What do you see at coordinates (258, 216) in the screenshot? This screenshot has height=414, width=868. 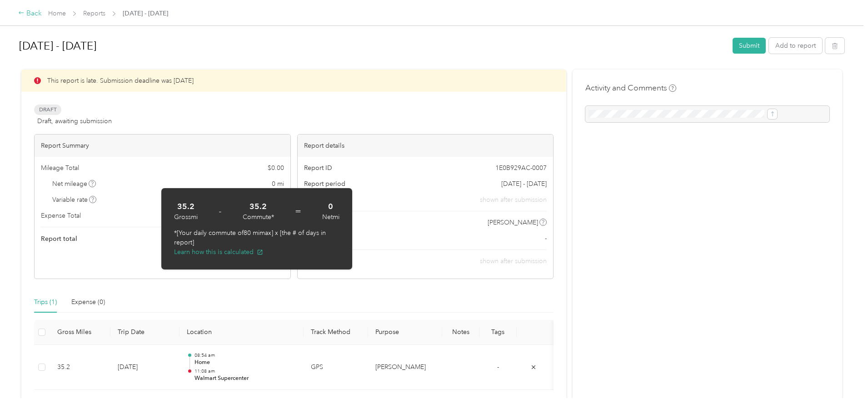 I see `div: Commute*` at bounding box center [258, 216].